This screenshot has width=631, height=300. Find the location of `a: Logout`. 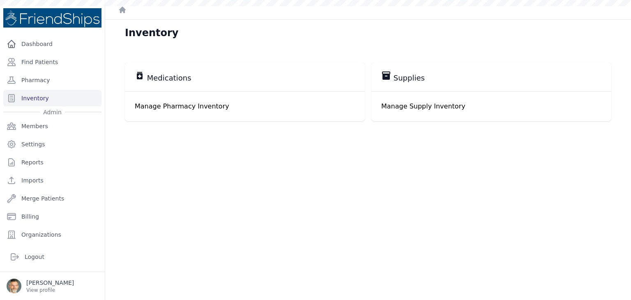

a: Logout is located at coordinates (52, 257).